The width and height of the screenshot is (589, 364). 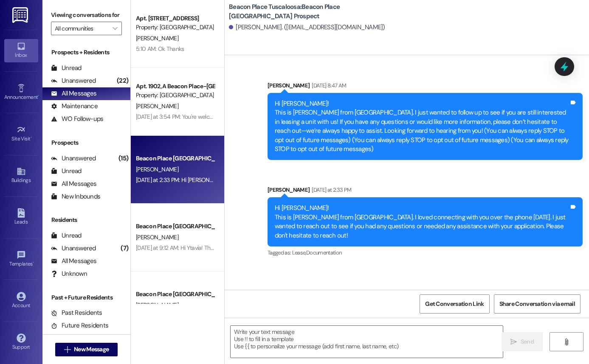 I want to click on div: (15), so click(x=123, y=158).